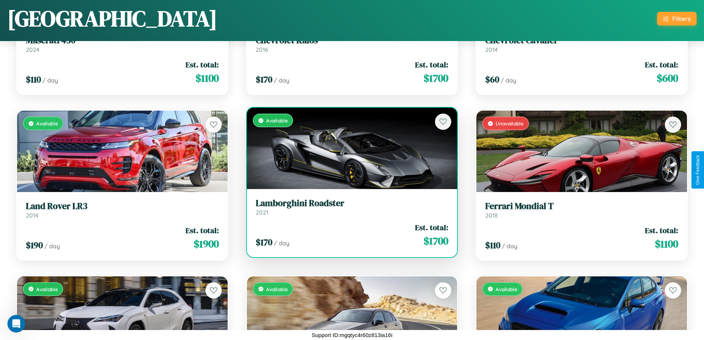  I want to click on span: 2016, so click(262, 50).